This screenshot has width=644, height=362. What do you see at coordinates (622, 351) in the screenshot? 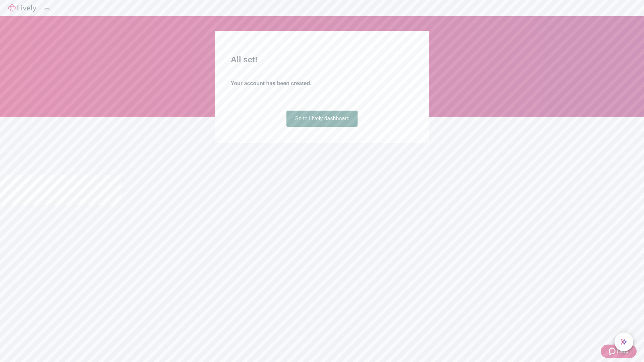
I see `span: Help` at bounding box center [622, 351].